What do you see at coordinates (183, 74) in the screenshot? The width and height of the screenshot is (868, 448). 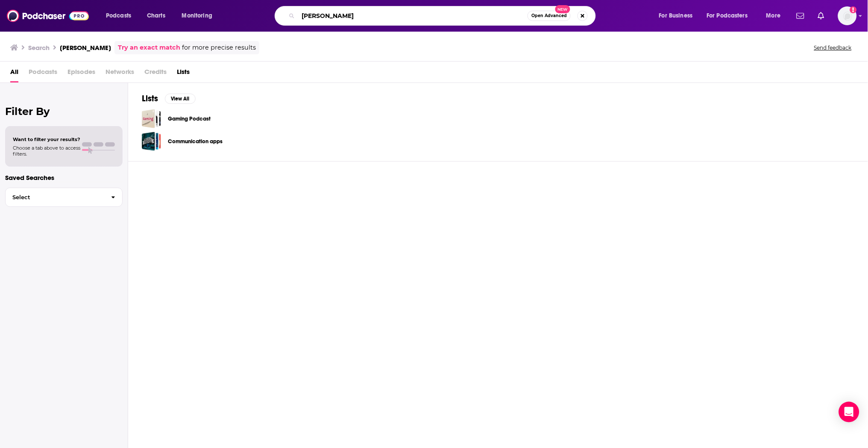 I see `a: Lists` at bounding box center [183, 74].